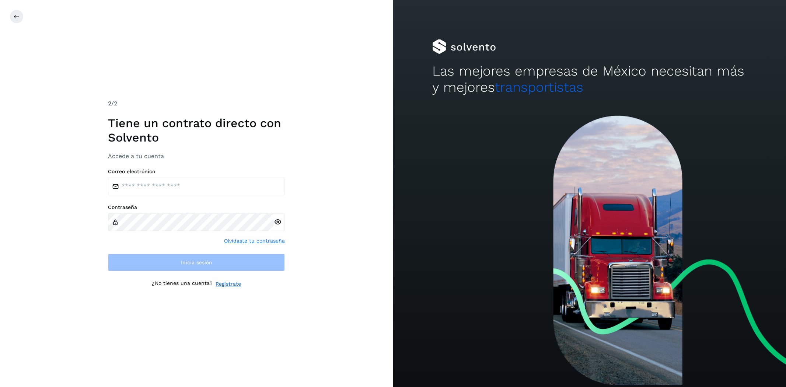 Image resolution: width=786 pixels, height=387 pixels. Describe the element at coordinates (228, 284) in the screenshot. I see `a: Regístrate` at that location.